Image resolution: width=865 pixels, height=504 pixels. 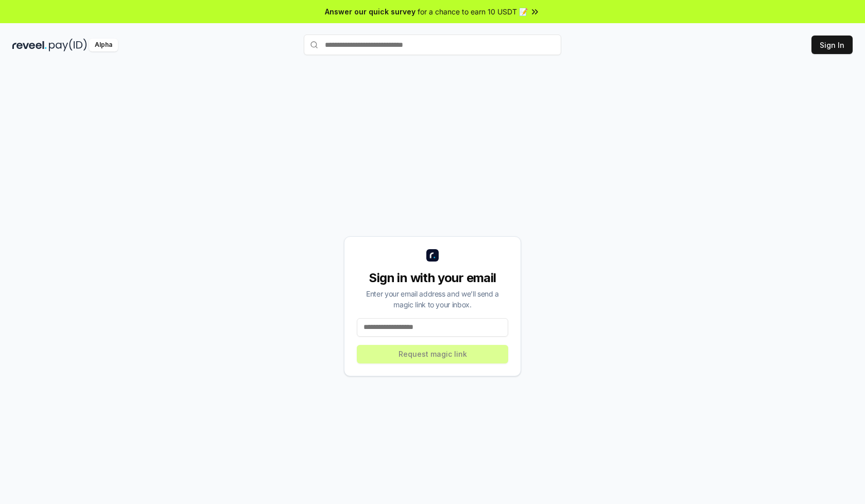 What do you see at coordinates (473, 11) in the screenshot?
I see `span: for a chance to earn 10 USDT 📝` at bounding box center [473, 11].